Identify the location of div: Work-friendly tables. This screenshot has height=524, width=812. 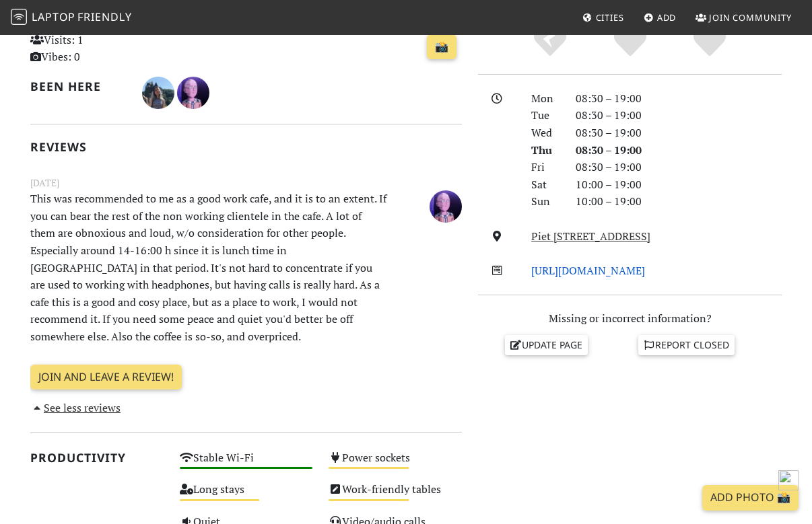
(395, 496).